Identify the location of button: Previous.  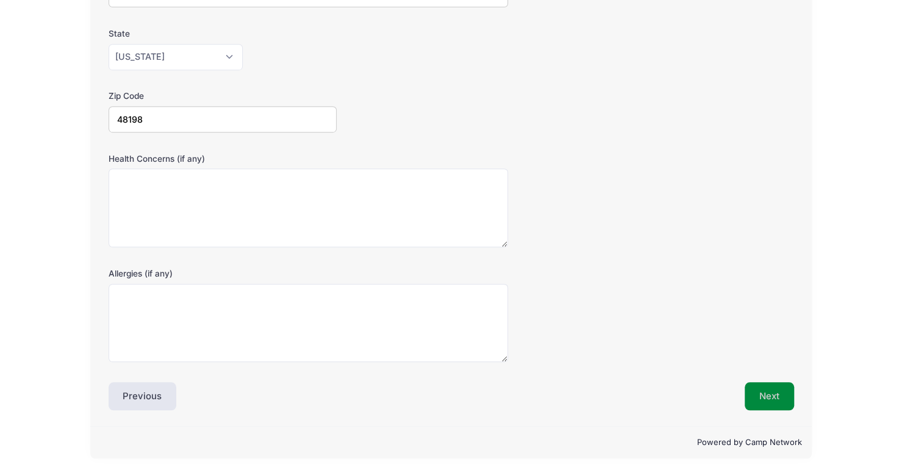
(143, 396).